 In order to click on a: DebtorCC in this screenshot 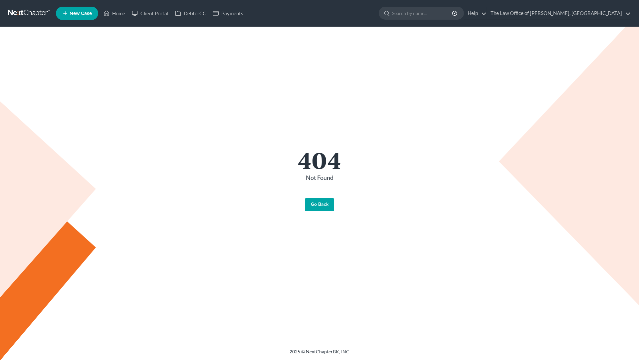, I will do `click(191, 14)`.